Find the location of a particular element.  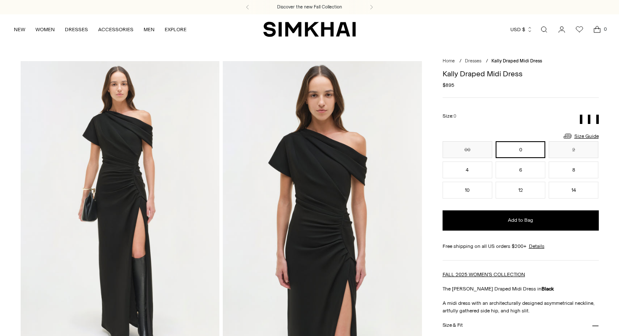

a: Open cart modal is located at coordinates (597, 29).